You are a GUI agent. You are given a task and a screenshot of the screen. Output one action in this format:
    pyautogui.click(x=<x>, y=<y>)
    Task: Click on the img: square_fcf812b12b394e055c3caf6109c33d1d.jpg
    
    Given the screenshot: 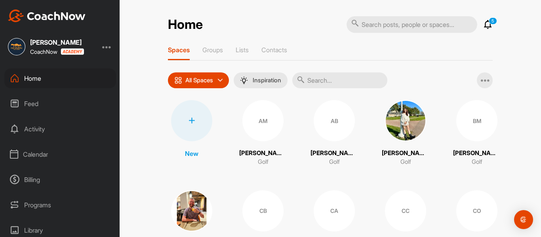 What is the action you would take?
    pyautogui.click(x=406, y=121)
    